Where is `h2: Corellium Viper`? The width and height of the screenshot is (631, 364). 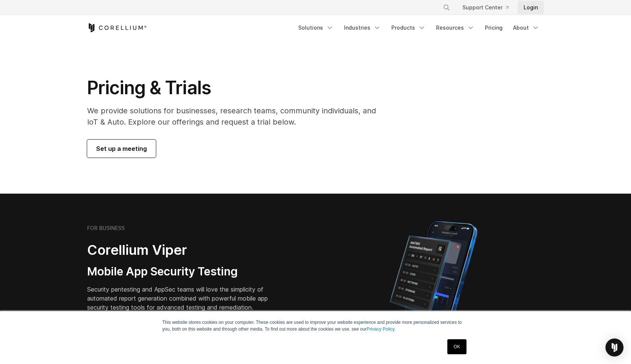
h2: Corellium Viper is located at coordinates (183, 250).